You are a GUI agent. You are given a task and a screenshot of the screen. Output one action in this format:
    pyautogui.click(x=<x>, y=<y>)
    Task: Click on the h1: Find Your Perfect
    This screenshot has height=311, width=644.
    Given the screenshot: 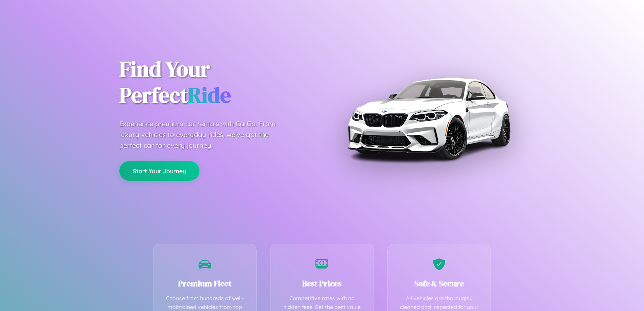 What is the action you would take?
    pyautogui.click(x=216, y=82)
    